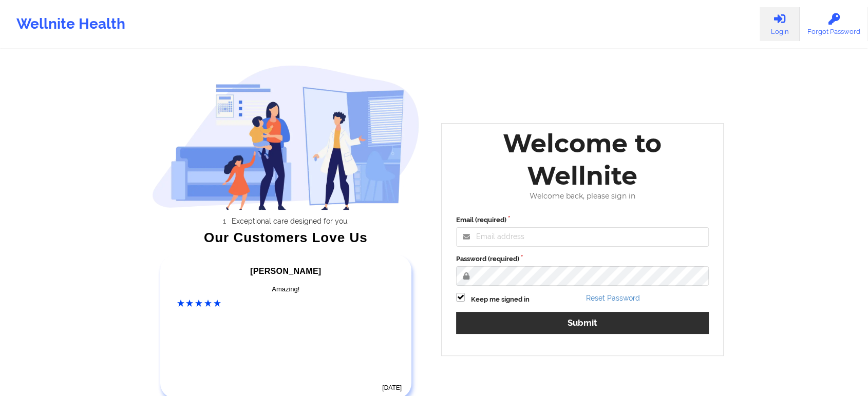 The width and height of the screenshot is (868, 396). What do you see at coordinates (582, 196) in the screenshot?
I see `div: Welcome back, please sign in` at bounding box center [582, 196].